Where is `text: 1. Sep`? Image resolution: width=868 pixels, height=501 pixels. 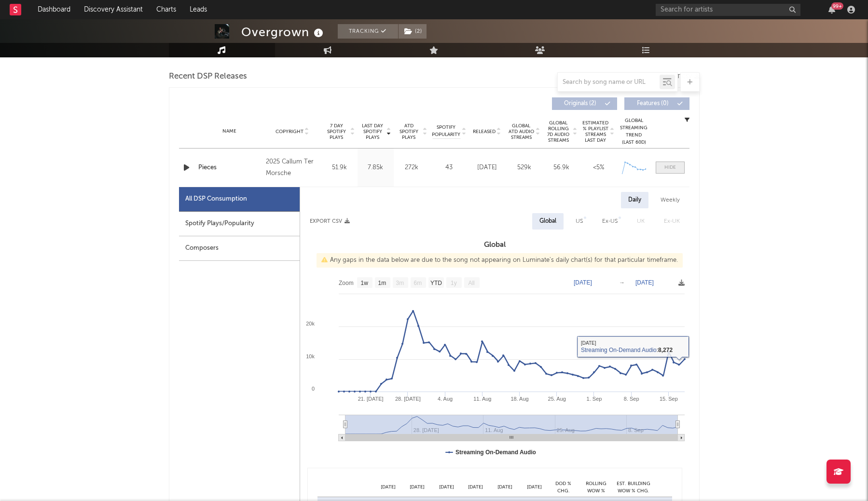 text: 1. Sep is located at coordinates (594, 399).